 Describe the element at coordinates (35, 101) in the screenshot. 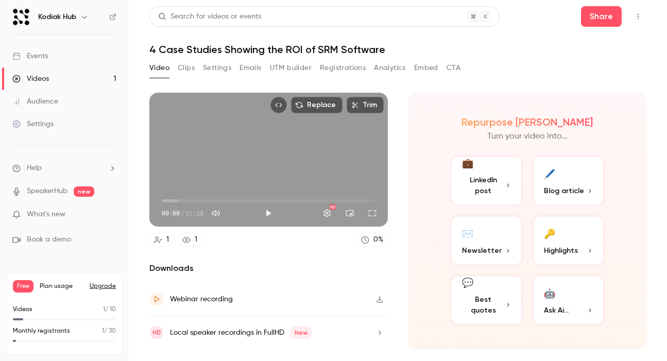

I see `div: Audience` at that location.